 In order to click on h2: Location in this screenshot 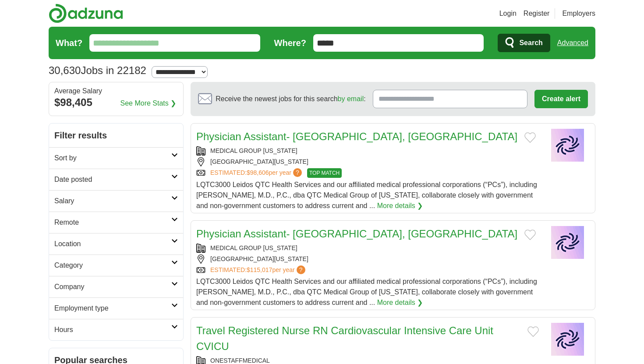, I will do `click(113, 244)`.